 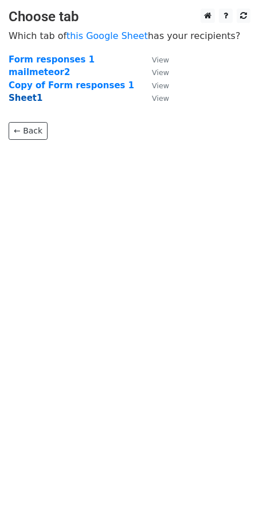 What do you see at coordinates (52, 60) in the screenshot?
I see `a: Form responses 1` at bounding box center [52, 60].